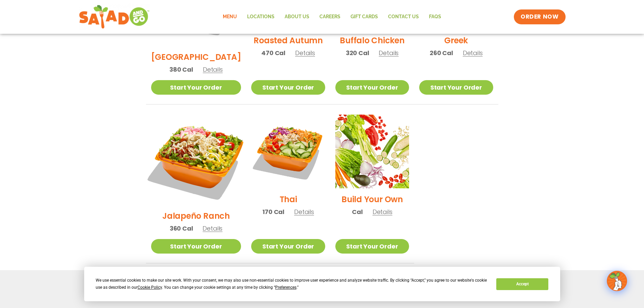 The image size is (644, 308). What do you see at coordinates (273, 53) in the screenshot?
I see `span: 470 Cal` at bounding box center [273, 53].